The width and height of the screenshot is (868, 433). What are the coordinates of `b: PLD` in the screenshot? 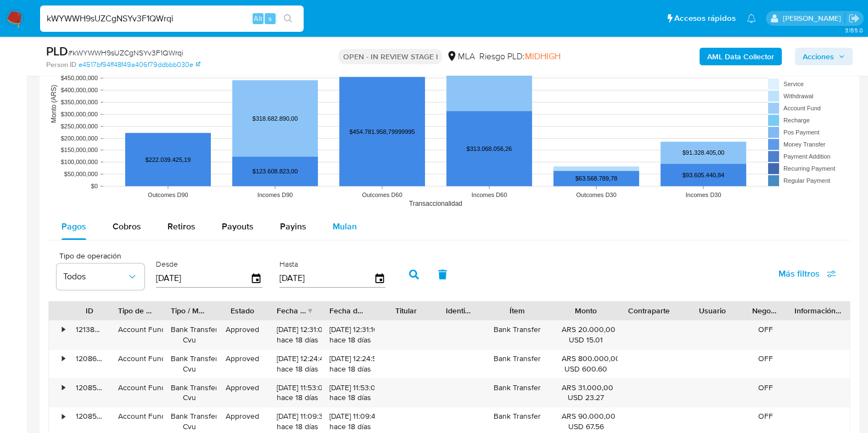 It's located at (57, 51).